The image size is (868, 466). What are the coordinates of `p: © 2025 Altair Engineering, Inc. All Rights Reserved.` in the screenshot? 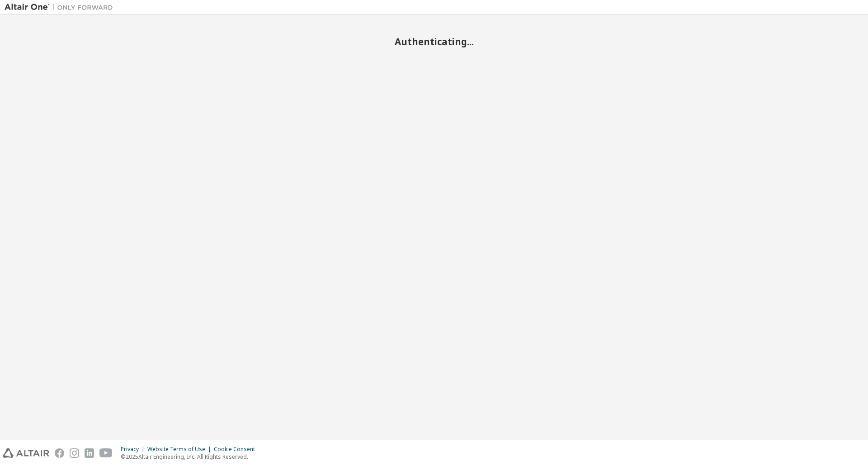 It's located at (190, 456).